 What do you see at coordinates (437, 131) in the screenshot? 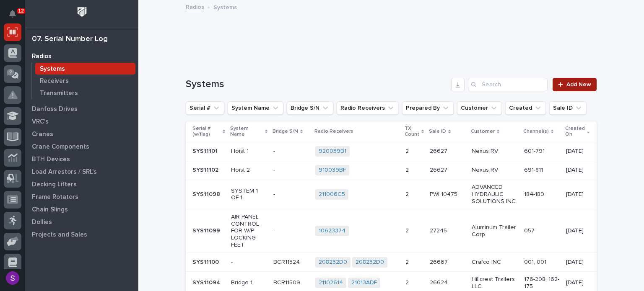
I see `p: Sale ID` at bounding box center [437, 131].